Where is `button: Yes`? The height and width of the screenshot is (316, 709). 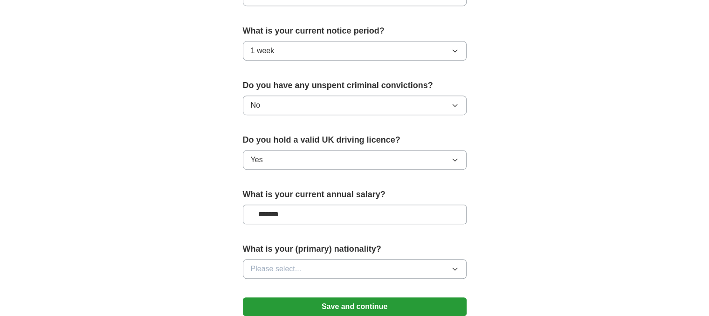
button: Yes is located at coordinates (355, 160).